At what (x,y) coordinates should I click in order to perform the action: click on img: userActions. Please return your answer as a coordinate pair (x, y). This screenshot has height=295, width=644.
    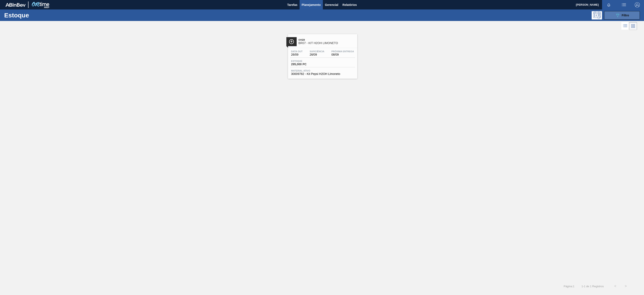
    Looking at the image, I should click on (624, 5).